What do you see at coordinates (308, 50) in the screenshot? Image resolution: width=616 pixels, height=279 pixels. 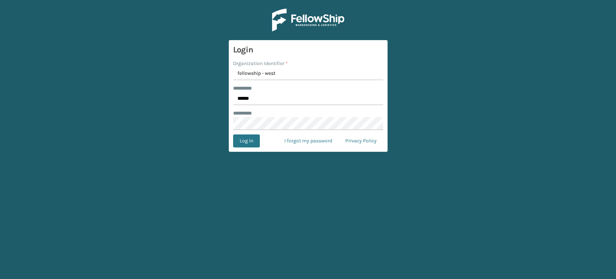 I see `h3: Login` at bounding box center [308, 50].